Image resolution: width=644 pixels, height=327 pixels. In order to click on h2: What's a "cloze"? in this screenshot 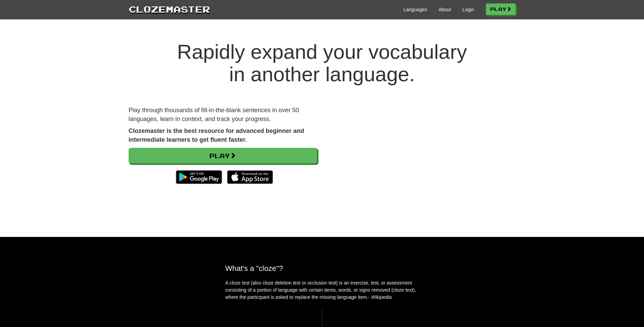, I will do `click(322, 268)`.